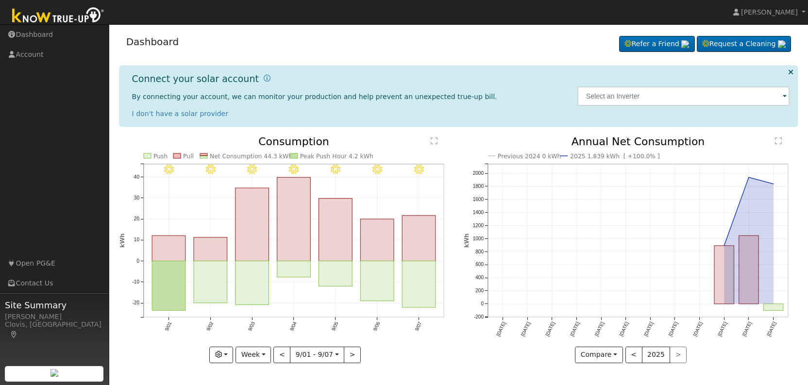 The width and height of the screenshot is (808, 385). I want to click on input: Select an Inverter, so click(684, 96).